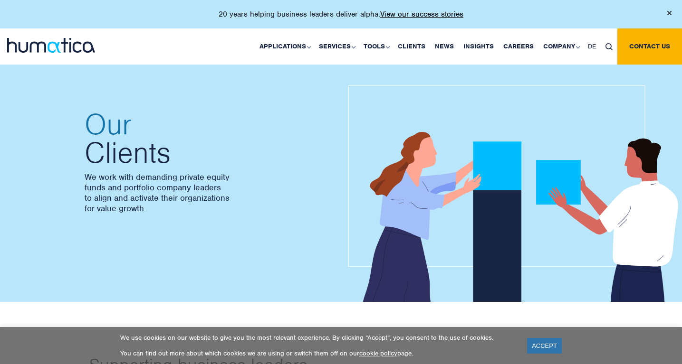  What do you see at coordinates (560, 47) in the screenshot?
I see `a: Company` at bounding box center [560, 47].